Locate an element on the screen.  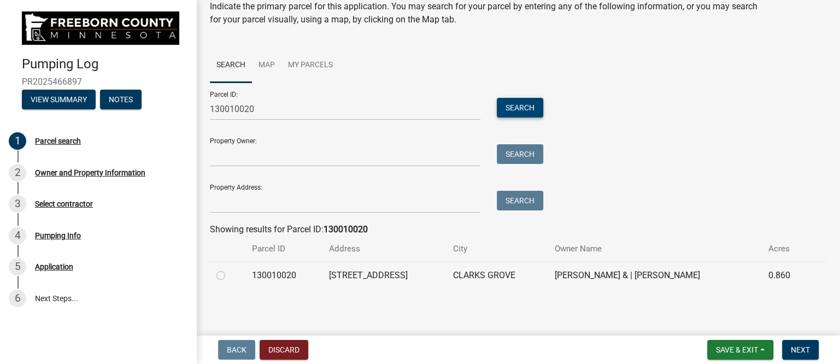
div: 6 is located at coordinates (17, 298).